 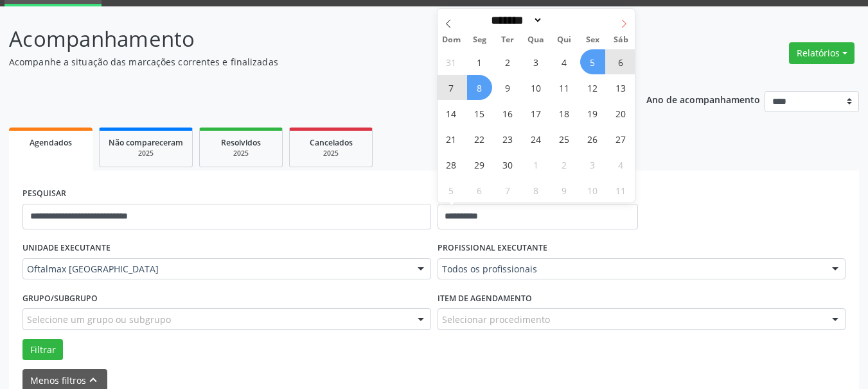 What do you see at coordinates (508, 87) in the screenshot?
I see `span: Setembro 9, 2025` at bounding box center [508, 87].